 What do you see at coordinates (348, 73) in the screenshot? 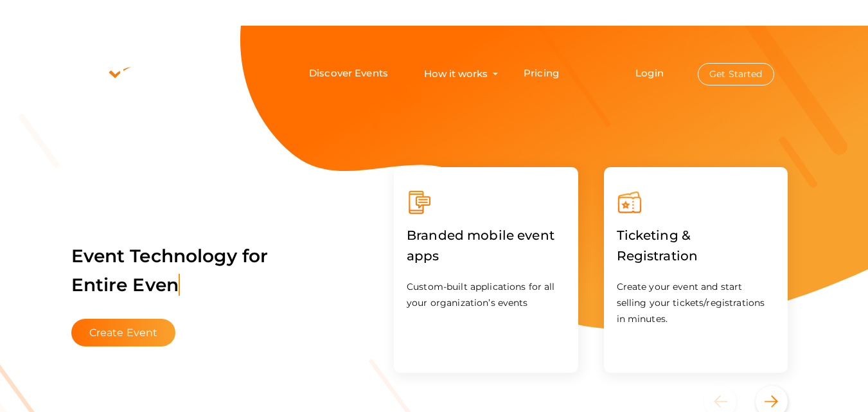
I see `a: Discover Events` at bounding box center [348, 73].